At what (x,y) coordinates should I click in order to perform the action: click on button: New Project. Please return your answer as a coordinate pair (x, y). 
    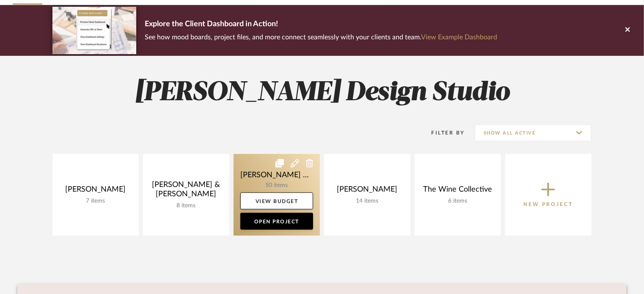
    Looking at the image, I should click on (549, 195).